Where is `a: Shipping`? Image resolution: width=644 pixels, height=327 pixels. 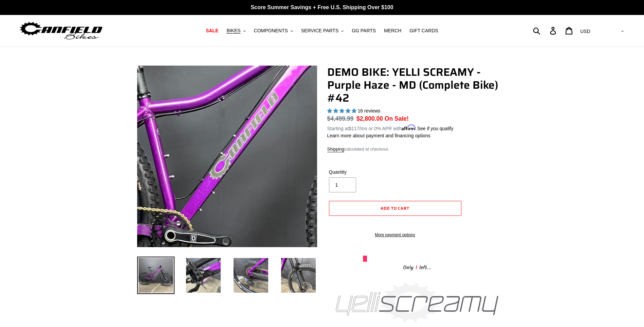 a: Shipping is located at coordinates (336, 149).